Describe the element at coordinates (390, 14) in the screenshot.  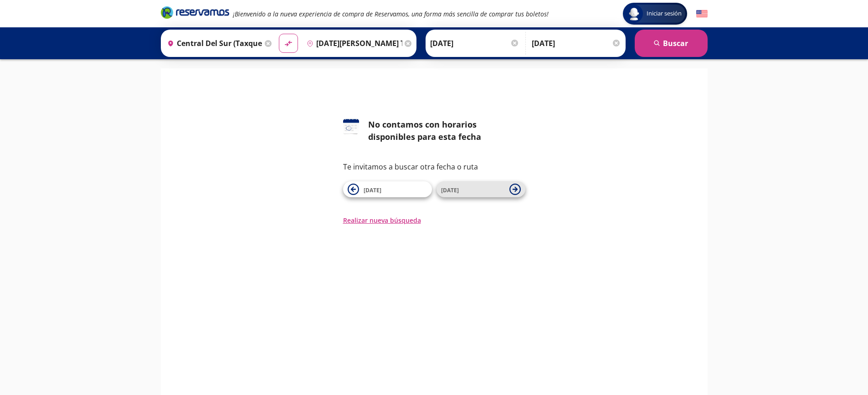
I see `em: ¡Bienvenido a la nueva experiencia de compra de Reservamos, una forma más sencilla de comprar tus...` at that location.